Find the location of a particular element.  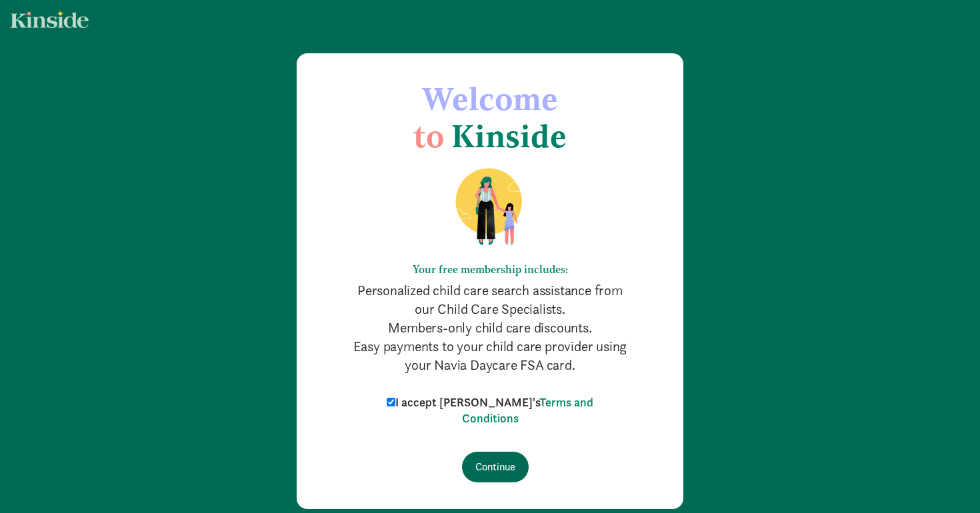

span: Welcome is located at coordinates (490, 99).